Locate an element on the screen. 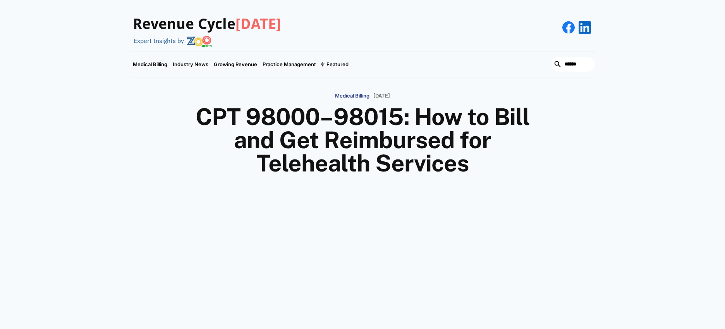 The height and width of the screenshot is (329, 725). a: Growing Revenue is located at coordinates (235, 64).